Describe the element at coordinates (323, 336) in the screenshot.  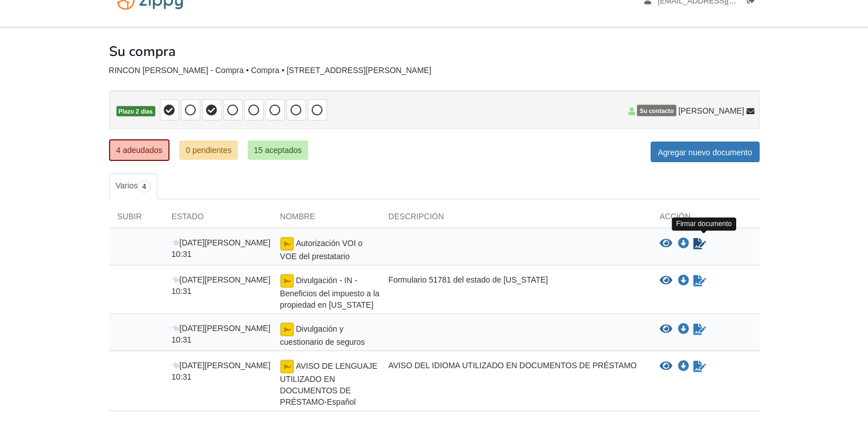
I see `font: Divulgación y cuestionario de seguros` at that location.